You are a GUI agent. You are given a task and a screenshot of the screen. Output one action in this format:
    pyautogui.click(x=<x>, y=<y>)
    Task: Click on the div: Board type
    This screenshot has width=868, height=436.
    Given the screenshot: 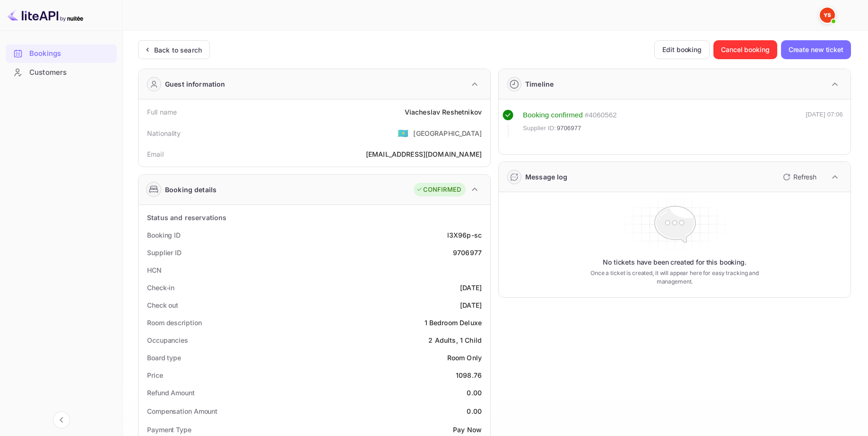 What is the action you would take?
    pyautogui.click(x=164, y=357)
    